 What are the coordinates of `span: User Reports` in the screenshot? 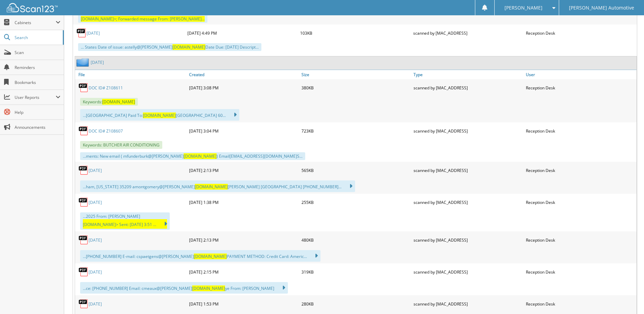 It's located at (35, 97).